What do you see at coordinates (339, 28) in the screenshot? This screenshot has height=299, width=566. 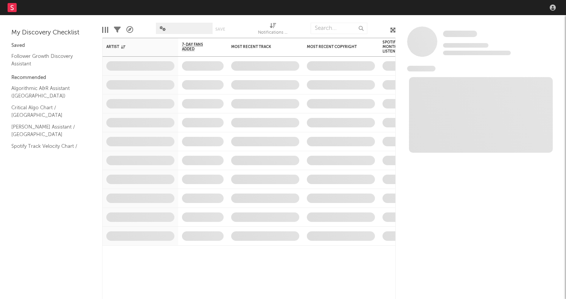 I see `input: Search...` at bounding box center [339, 28].